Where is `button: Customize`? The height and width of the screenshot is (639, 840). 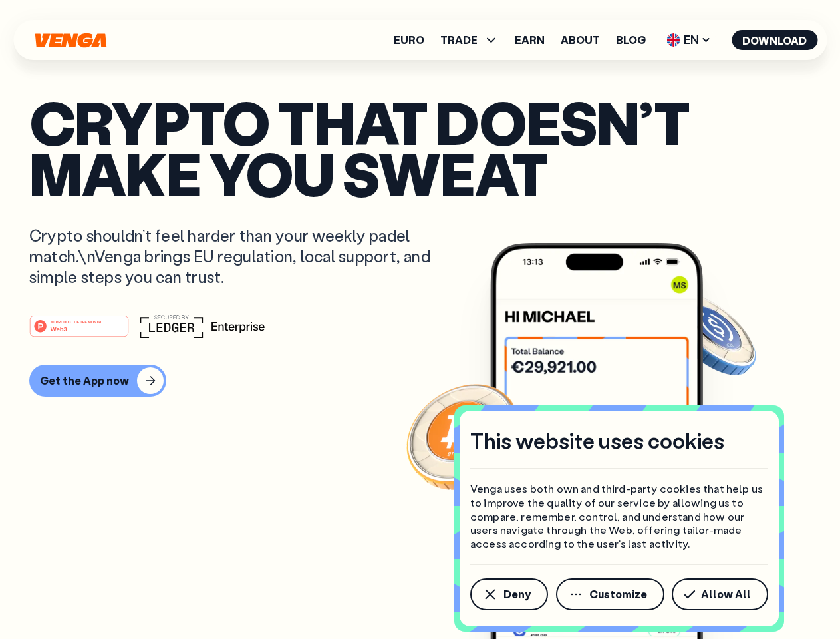
button: Customize is located at coordinates (610, 594).